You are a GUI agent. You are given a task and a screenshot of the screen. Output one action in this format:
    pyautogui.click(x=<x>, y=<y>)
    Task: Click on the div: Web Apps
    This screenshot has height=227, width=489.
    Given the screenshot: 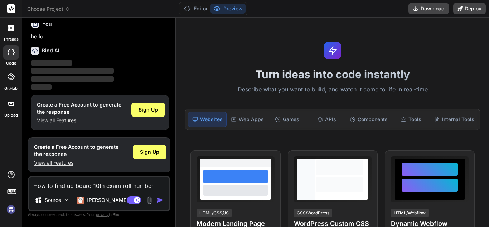 What is the action you would take?
    pyautogui.click(x=247, y=119)
    